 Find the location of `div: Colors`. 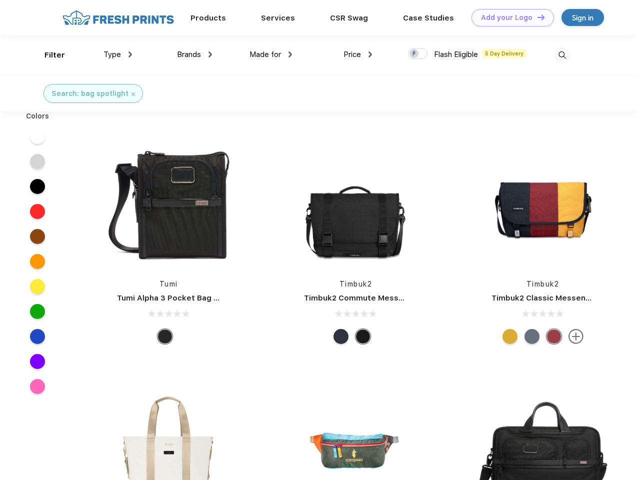

div: Colors is located at coordinates (37, 116).